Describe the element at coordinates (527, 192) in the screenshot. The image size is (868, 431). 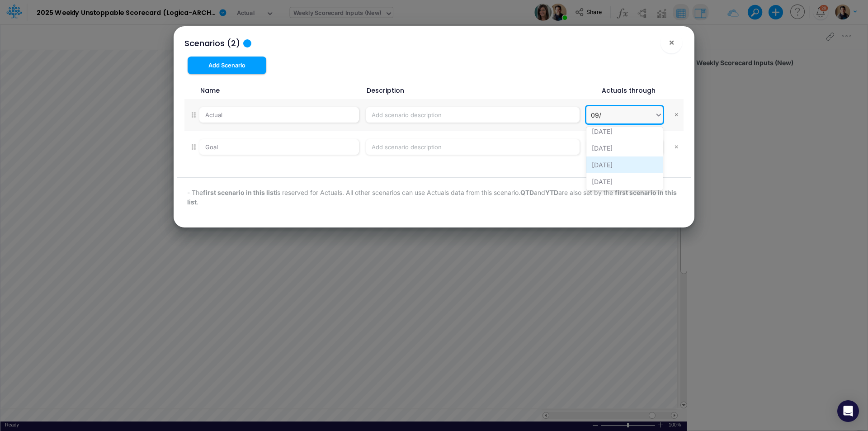
I see `strong: QTD` at that location.